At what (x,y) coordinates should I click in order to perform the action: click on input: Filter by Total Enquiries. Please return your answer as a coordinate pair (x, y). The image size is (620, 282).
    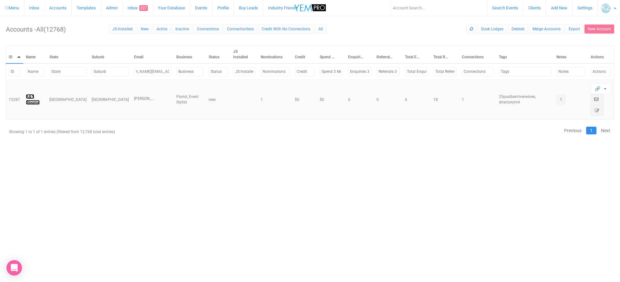
    Looking at the image, I should click on (416, 72).